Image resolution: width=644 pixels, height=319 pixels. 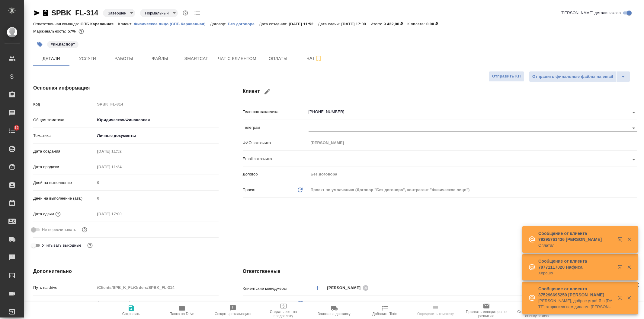 I want to click on a: Без договора, so click(x=243, y=24).